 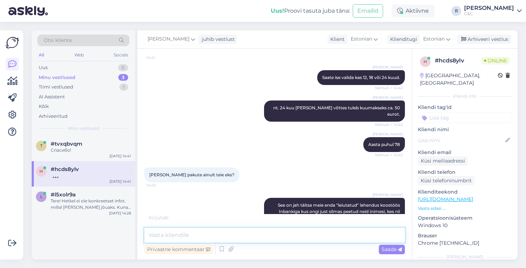 What do you see at coordinates (65, 169) in the screenshot?
I see `span: #hcds8ylv` at bounding box center [65, 169].